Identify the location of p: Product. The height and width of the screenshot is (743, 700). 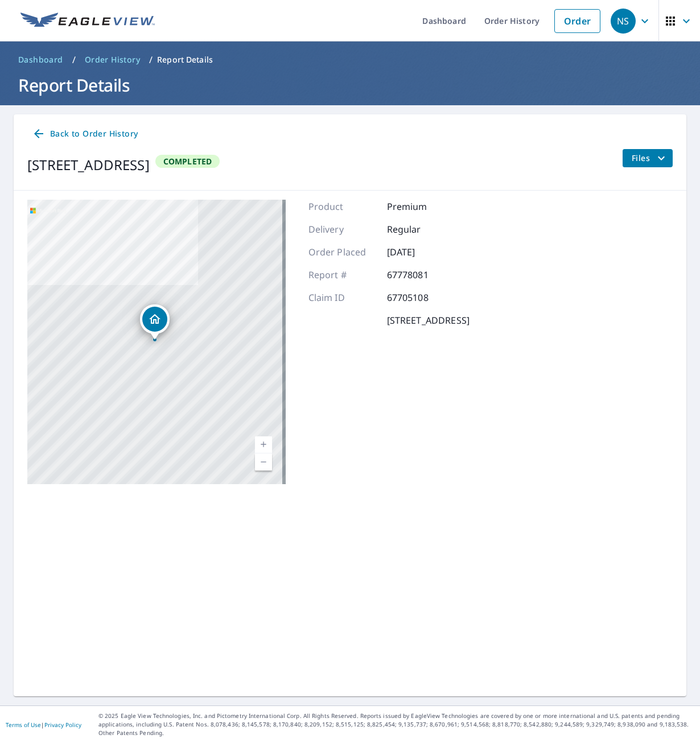
(342, 206).